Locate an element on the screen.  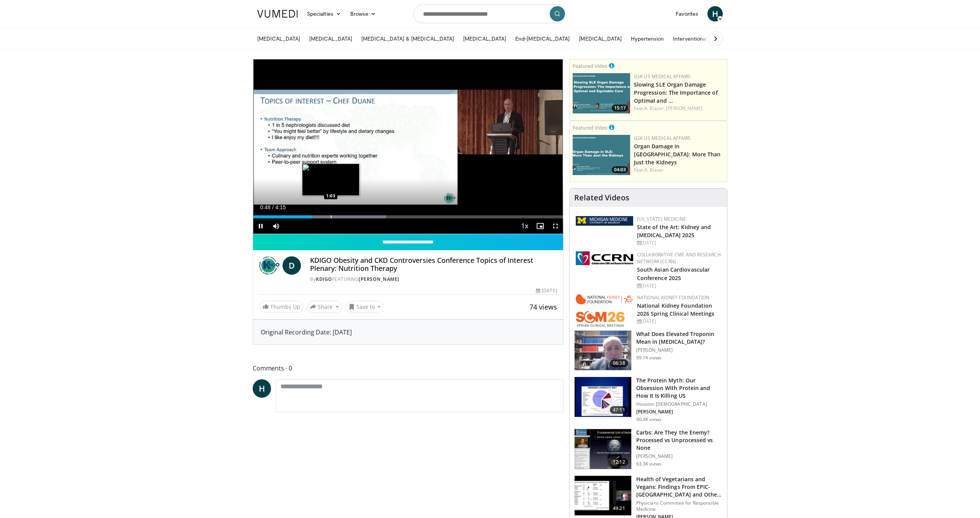
video-js: Video Player is located at coordinates (409, 147).